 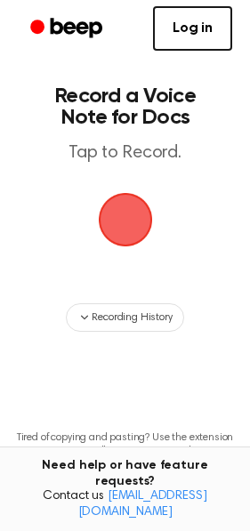 What do you see at coordinates (124, 153) in the screenshot?
I see `p: Tap to Record.` at bounding box center [124, 153].